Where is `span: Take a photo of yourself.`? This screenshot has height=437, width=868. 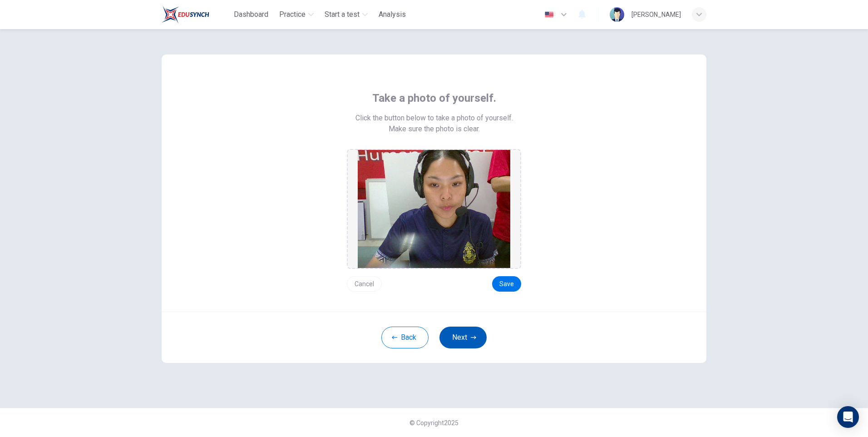
span: Take a photo of yourself. is located at coordinates (434, 98).